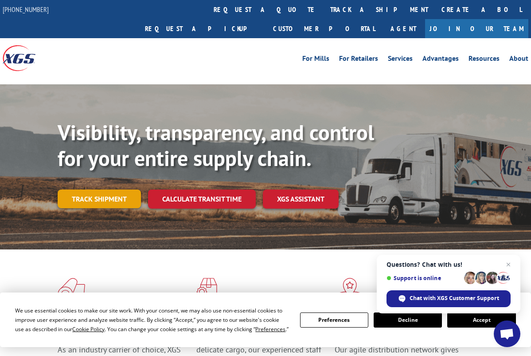 The image size is (531, 356). What do you see at coordinates (482, 320) in the screenshot?
I see `button: Accept` at bounding box center [482, 320].